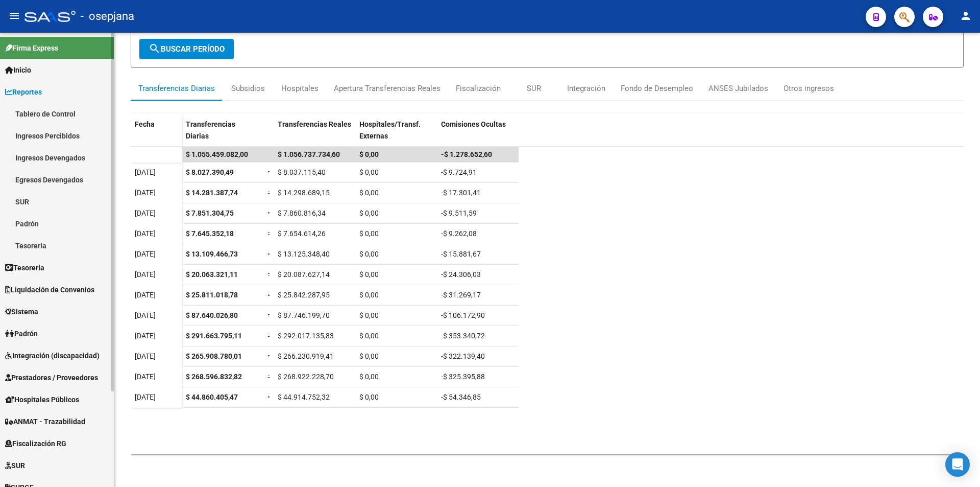 Image resolution: width=980 pixels, height=487 pixels. Describe the element at coordinates (315, 124) in the screenshot. I see `span: Transferencias Reales` at that location.